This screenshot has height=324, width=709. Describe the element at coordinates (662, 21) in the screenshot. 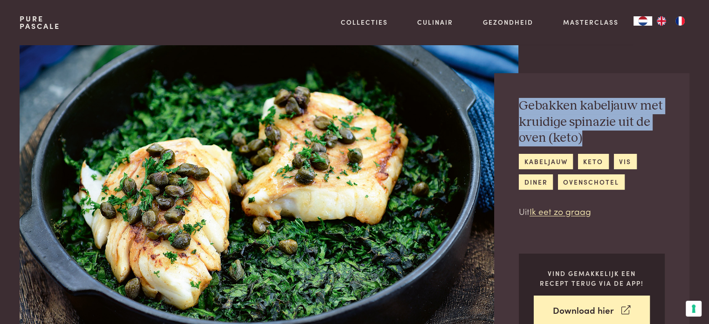

I see `aside: Language selected: Nederlands` at that location.